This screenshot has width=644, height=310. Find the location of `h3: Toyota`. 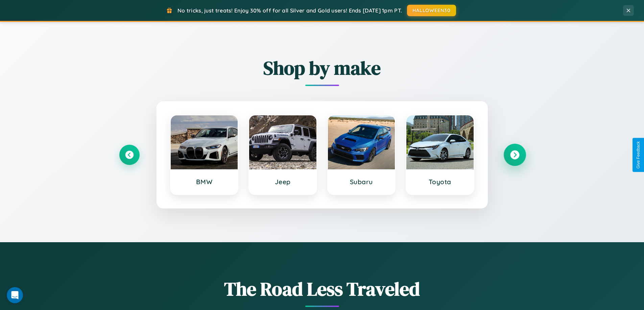

h3: Toyota is located at coordinates (440, 182).